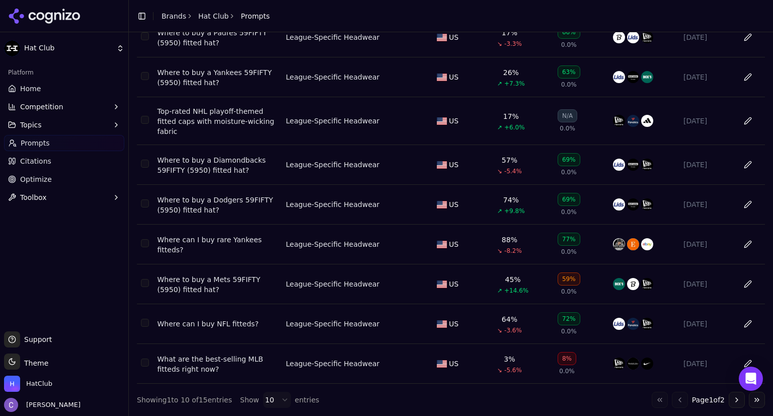  I want to click on a: Citations, so click(64, 161).